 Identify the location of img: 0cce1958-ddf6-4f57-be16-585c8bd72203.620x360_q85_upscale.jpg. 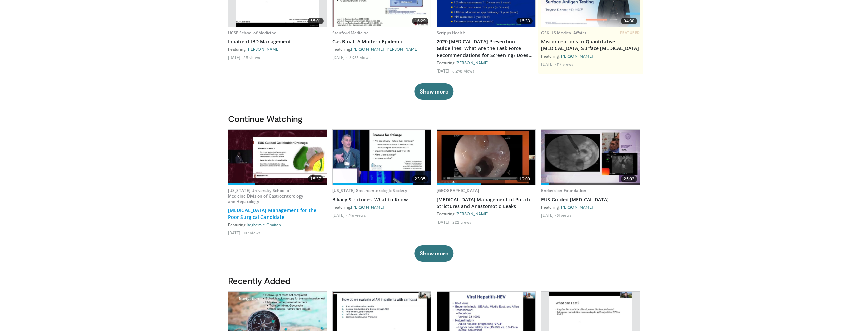
(277, 158).